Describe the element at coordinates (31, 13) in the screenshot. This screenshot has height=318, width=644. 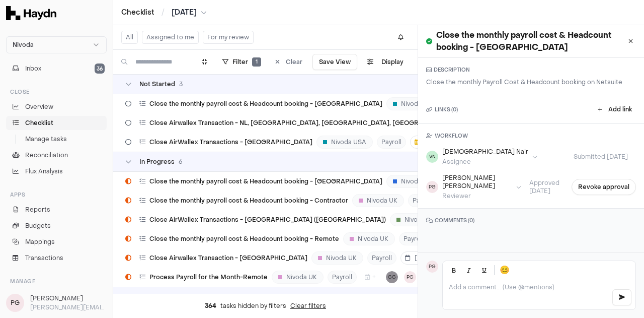
I see `img: Haydn Logo` at that location.